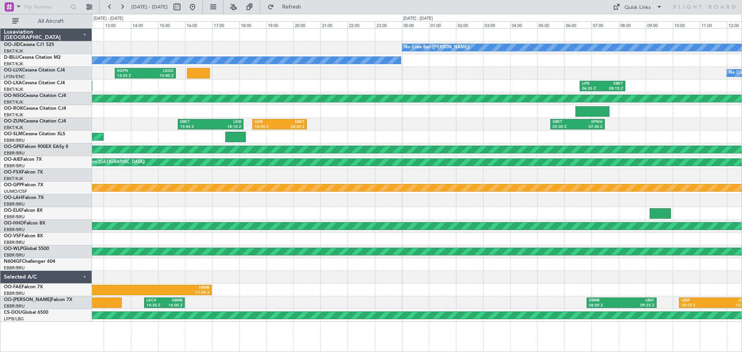 This screenshot has width=742, height=352. Describe the element at coordinates (606, 306) in the screenshot. I see `div: 06:50 Z` at that location.